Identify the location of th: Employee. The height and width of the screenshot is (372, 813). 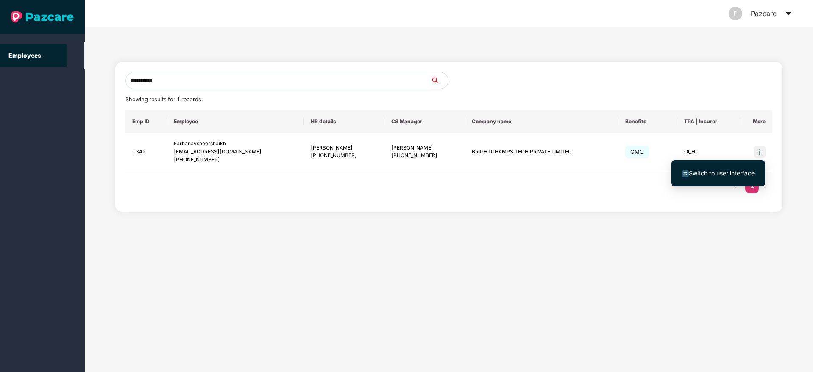
(235, 122).